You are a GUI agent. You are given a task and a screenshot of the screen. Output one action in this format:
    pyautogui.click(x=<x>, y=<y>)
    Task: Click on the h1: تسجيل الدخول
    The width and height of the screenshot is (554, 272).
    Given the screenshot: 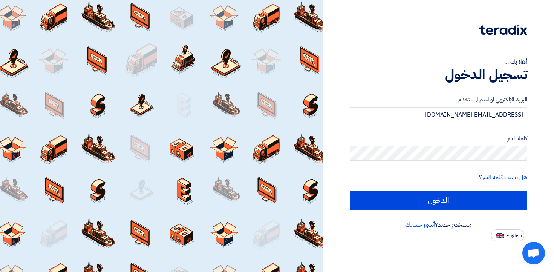 What is the action you would take?
    pyautogui.click(x=439, y=75)
    